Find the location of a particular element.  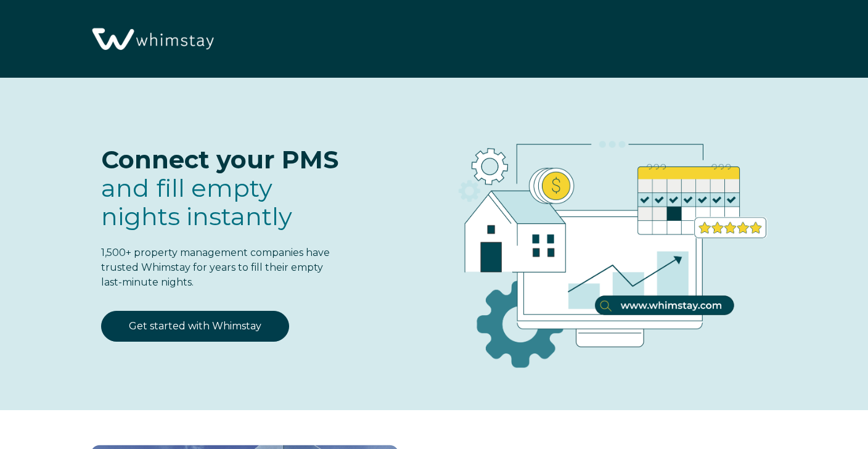

span: 1,500+ property management companies have trusted Whimstay for years to fill their empty last-min... is located at coordinates (216, 268).